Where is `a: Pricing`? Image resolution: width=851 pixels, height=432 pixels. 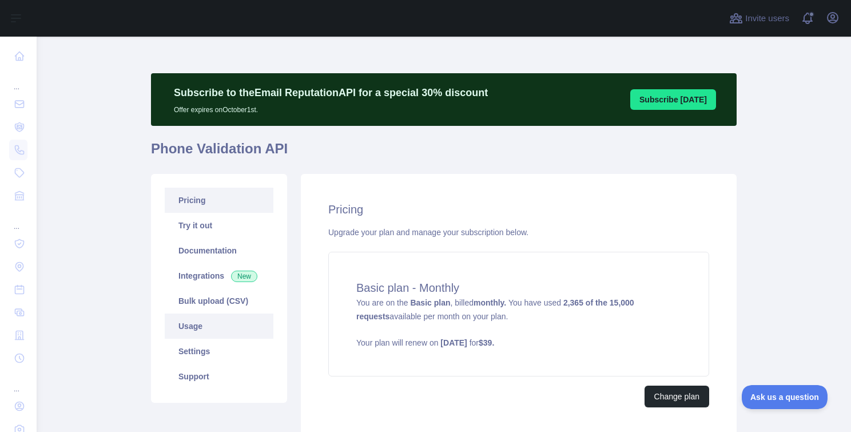
a: Pricing is located at coordinates (219, 200).